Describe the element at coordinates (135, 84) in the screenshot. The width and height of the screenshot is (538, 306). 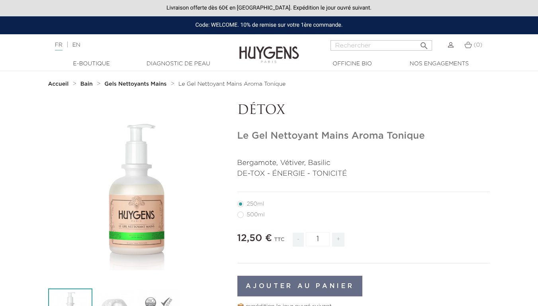
I see `strong: Gels Nettoyants Mains` at that location.